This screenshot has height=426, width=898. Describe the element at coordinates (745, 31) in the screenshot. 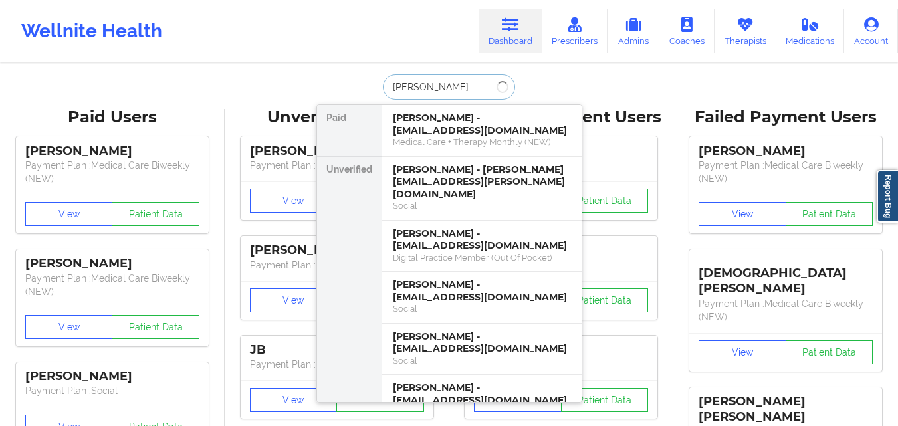

I see `a: Therapists` at that location.